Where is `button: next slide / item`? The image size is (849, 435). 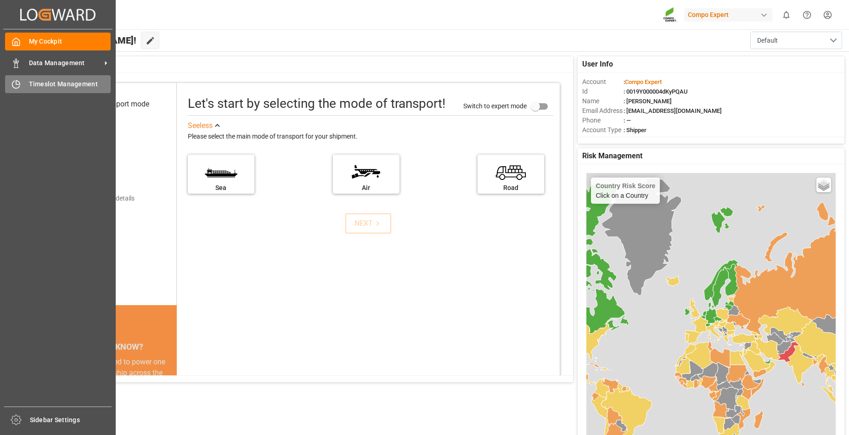
button: next slide / item is located at coordinates (170, 395).